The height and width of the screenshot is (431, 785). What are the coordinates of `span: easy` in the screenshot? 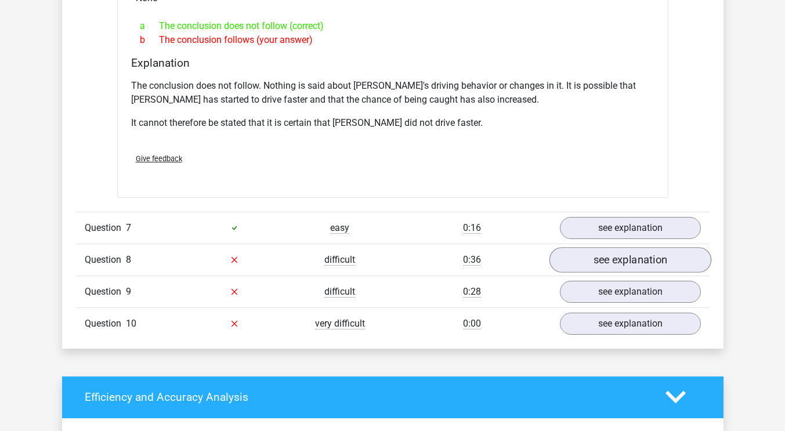 It's located at (340, 228).